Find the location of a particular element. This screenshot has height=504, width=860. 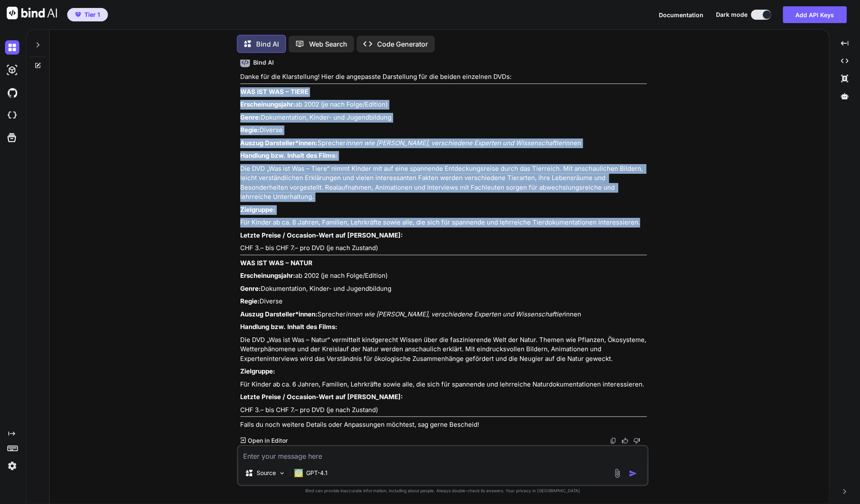

img: dislike is located at coordinates (636, 441).